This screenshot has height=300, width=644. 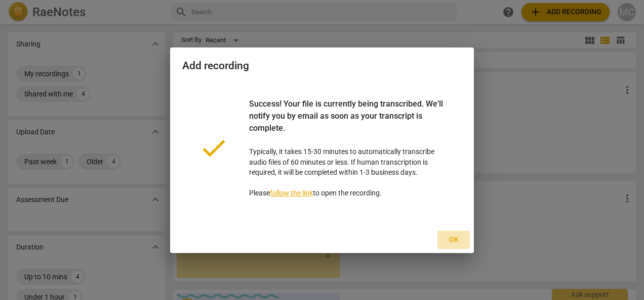 I want to click on span: Ok, so click(x=454, y=240).